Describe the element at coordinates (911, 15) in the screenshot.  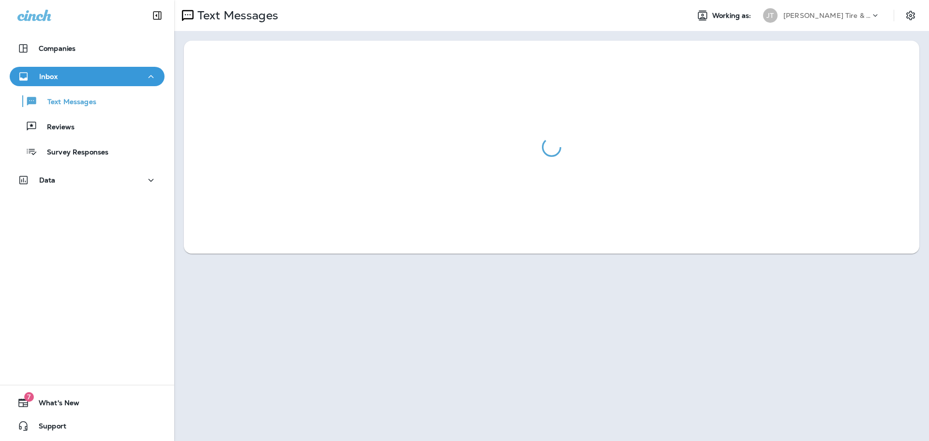
I see `button: Settings` at that location.